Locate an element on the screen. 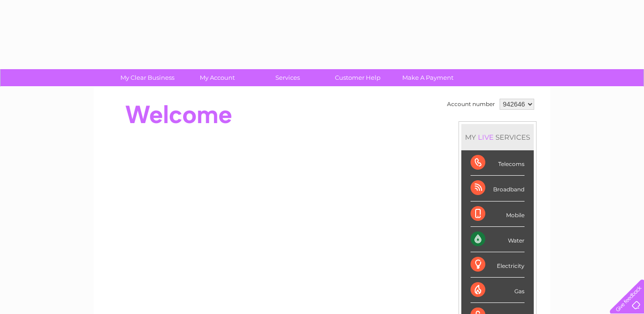 The height and width of the screenshot is (314, 644). a: My Account is located at coordinates (218, 77).